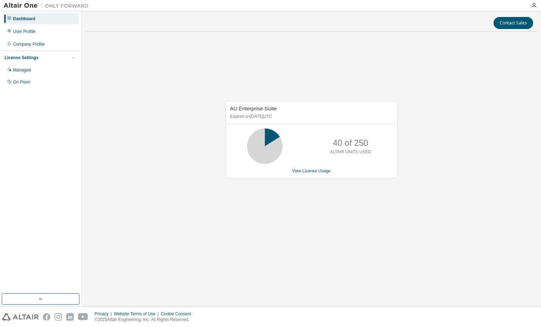 This screenshot has height=327, width=541. I want to click on div: License Settings, so click(21, 58).